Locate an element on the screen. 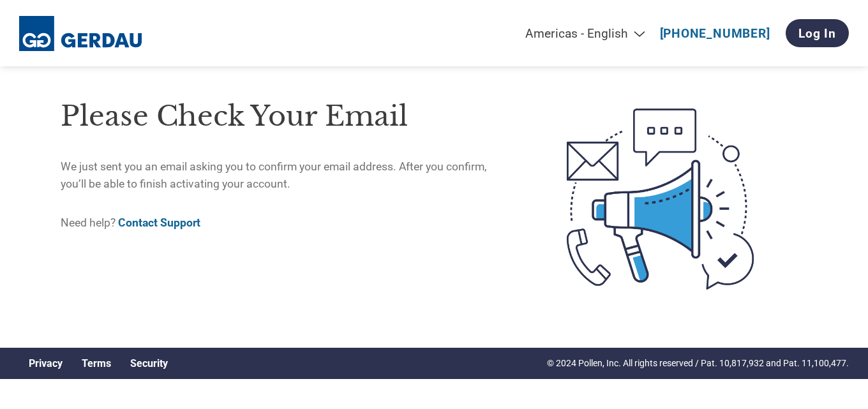  p: © 2024 Pollen, Inc. All rights reserved / Pat. 10,817,932 and Pat. 11,100,477. is located at coordinates (698, 363).